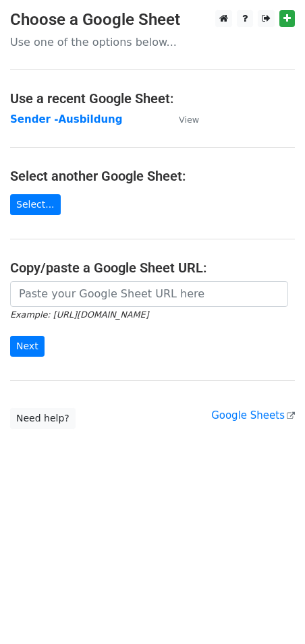 This screenshot has width=305, height=644. What do you see at coordinates (253, 415) in the screenshot?
I see `a: Google Sheets` at bounding box center [253, 415].